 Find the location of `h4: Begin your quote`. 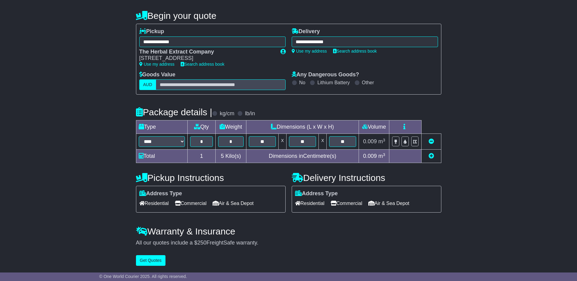

h4: Begin your quote is located at coordinates (289, 16).